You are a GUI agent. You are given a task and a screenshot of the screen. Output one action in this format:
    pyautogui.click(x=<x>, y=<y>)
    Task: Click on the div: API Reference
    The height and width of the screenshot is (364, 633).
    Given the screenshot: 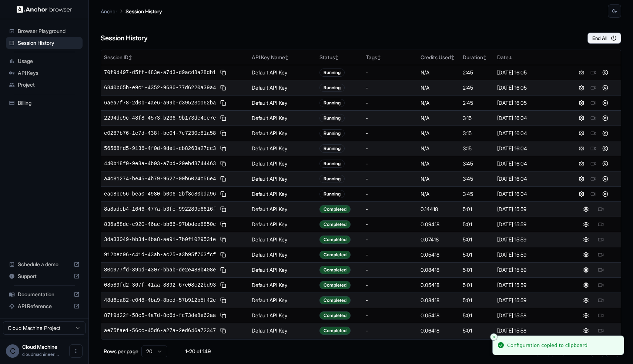 What is the action you would take?
    pyautogui.click(x=44, y=306)
    